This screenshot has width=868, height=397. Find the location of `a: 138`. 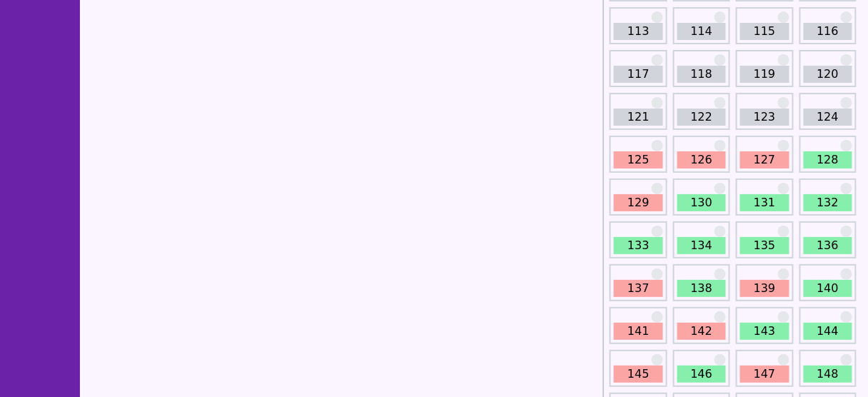

a: 138 is located at coordinates (701, 289).